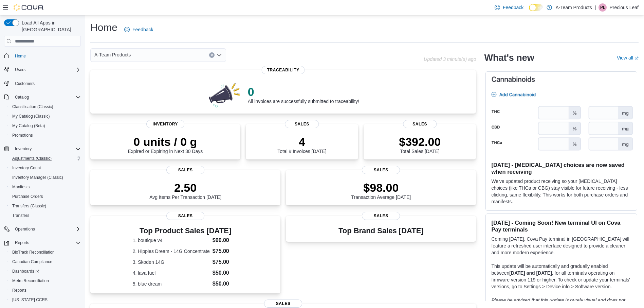 Image resolution: width=644 pixels, height=308 pixels. I want to click on span: Home, so click(21, 56).